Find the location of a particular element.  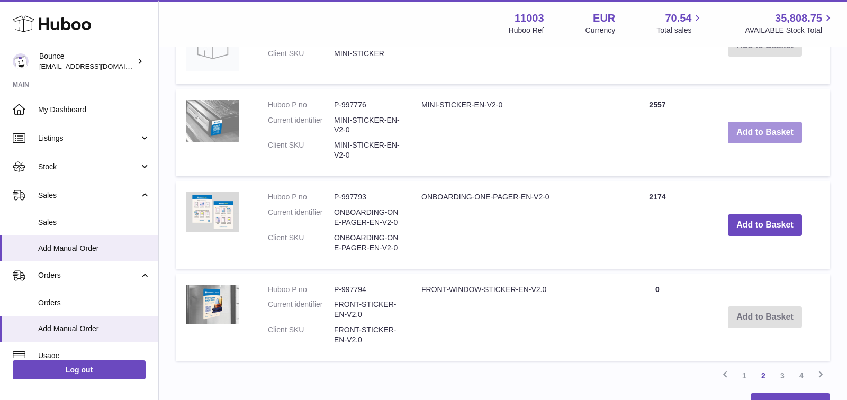

a: Log out is located at coordinates (79, 370).